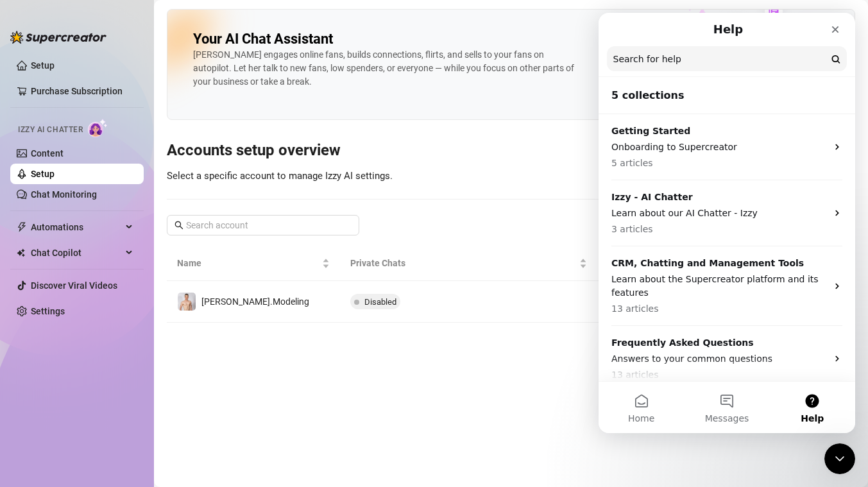  I want to click on span: 5 articles, so click(33, 150).